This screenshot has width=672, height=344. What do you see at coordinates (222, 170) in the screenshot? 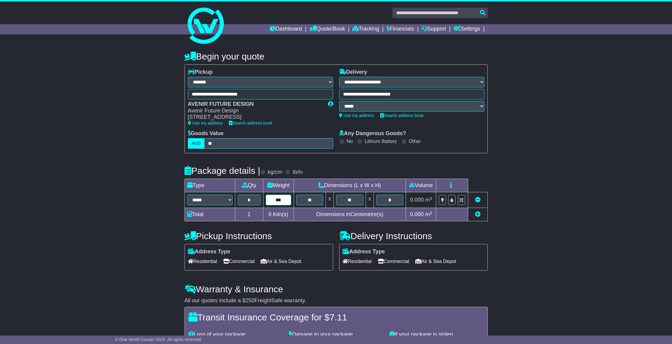
I see `h4: Package details |` at bounding box center [222, 170].